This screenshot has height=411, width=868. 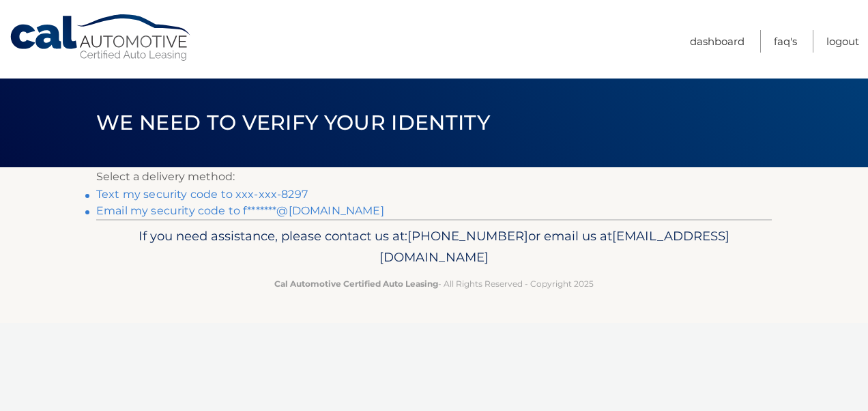 I want to click on p: Select a delivery method:, so click(x=434, y=177).